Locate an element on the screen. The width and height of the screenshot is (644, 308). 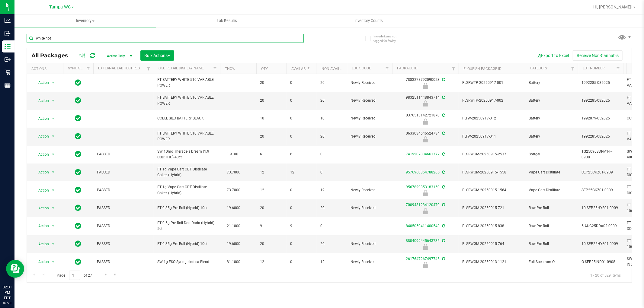
span: TG250903DRM1-F-0908 is located at coordinates (600, 155).